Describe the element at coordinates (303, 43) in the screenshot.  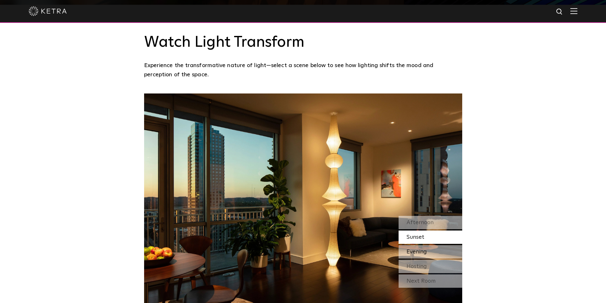
I see `h3: Watch Light Transform` at that location.